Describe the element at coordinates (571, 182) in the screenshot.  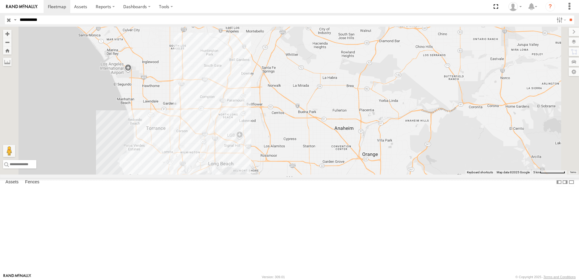
I see `label: Hide Summary Table` at that location.